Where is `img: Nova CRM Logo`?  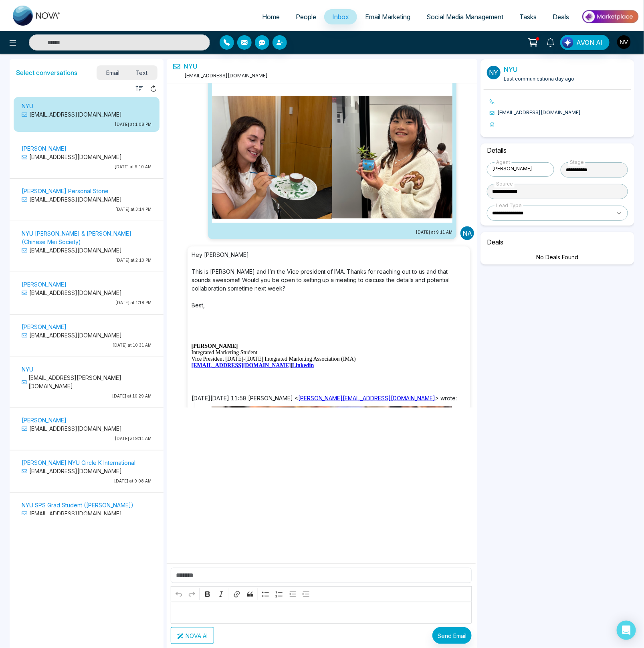
img: Nova CRM Logo is located at coordinates (37, 16).